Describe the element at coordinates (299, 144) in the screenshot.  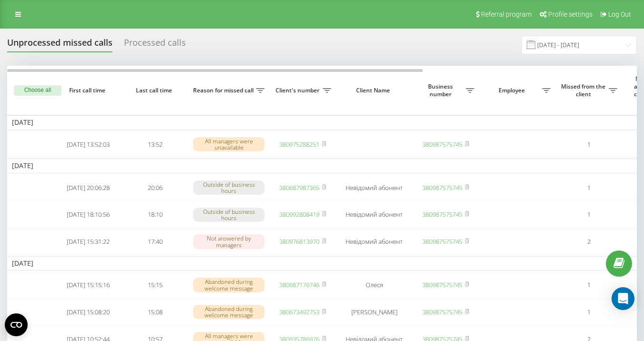
I see `a: 380975288251` at that location.